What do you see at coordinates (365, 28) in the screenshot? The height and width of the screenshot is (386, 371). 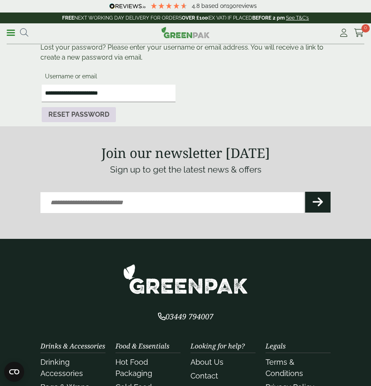 I see `span: 0` at bounding box center [365, 28].